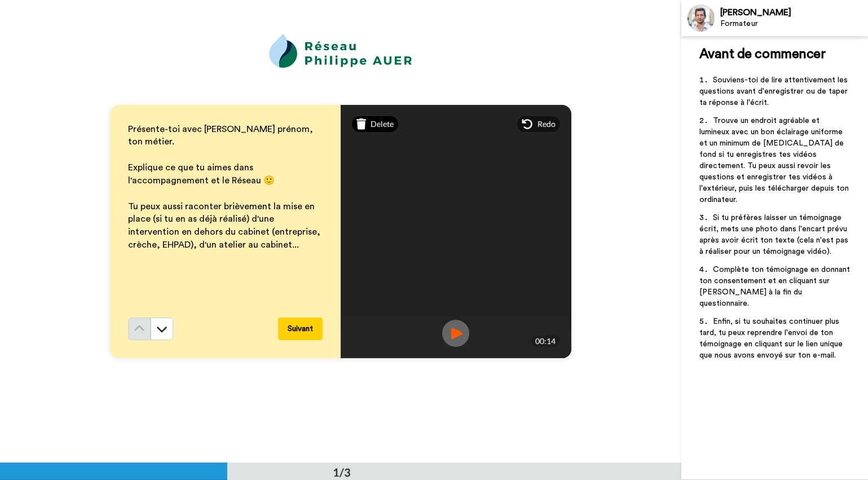 This screenshot has height=480, width=868. What do you see at coordinates (375, 124) in the screenshot?
I see `div: Delete` at bounding box center [375, 124].